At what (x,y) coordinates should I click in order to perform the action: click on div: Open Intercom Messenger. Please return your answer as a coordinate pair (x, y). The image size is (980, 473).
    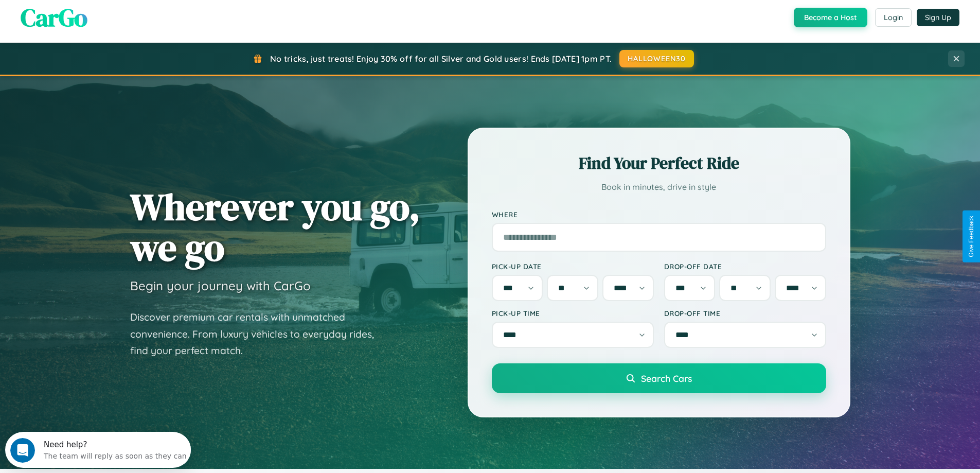
    Looking at the image, I should click on (98, 18).